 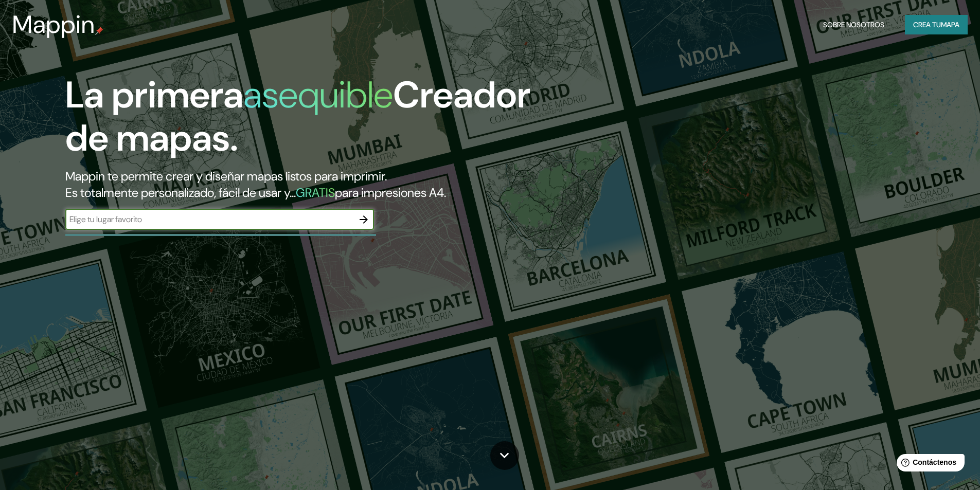 What do you see at coordinates (318, 95) in the screenshot?
I see `font: asequible` at bounding box center [318, 95].